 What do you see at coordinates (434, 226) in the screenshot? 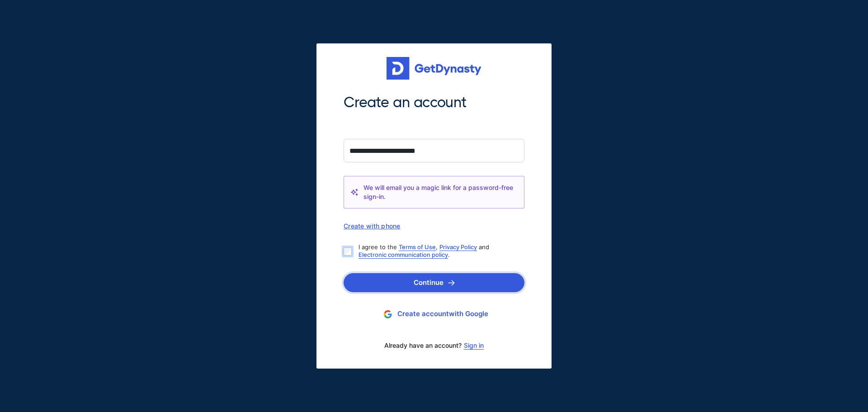
I see `div: Create with phone` at bounding box center [434, 226].